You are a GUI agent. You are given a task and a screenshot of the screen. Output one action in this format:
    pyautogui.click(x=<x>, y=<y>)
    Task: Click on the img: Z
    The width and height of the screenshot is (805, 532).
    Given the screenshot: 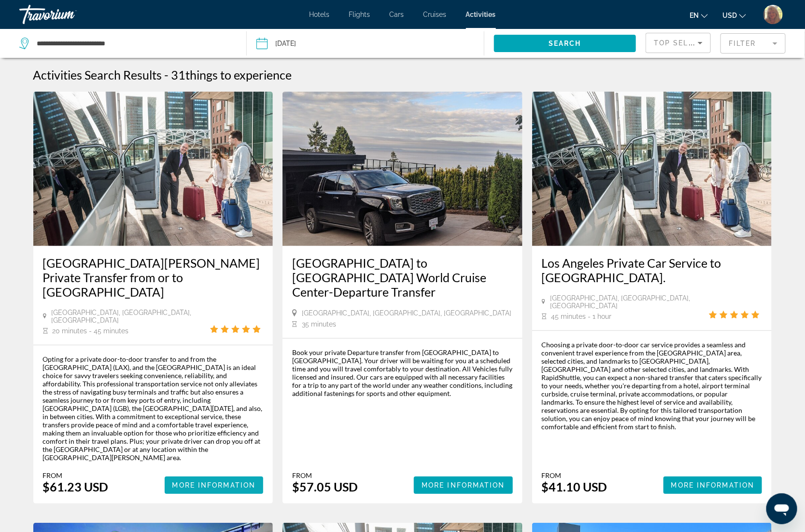 What is the action you would take?
    pyautogui.click(x=773, y=15)
    